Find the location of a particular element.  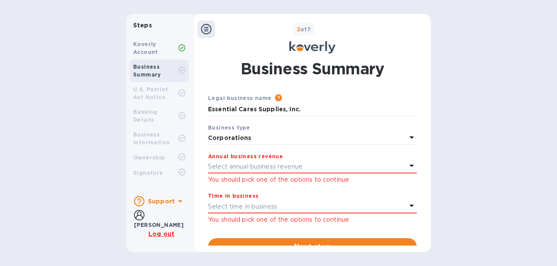

b: Corporations is located at coordinates (230, 138).